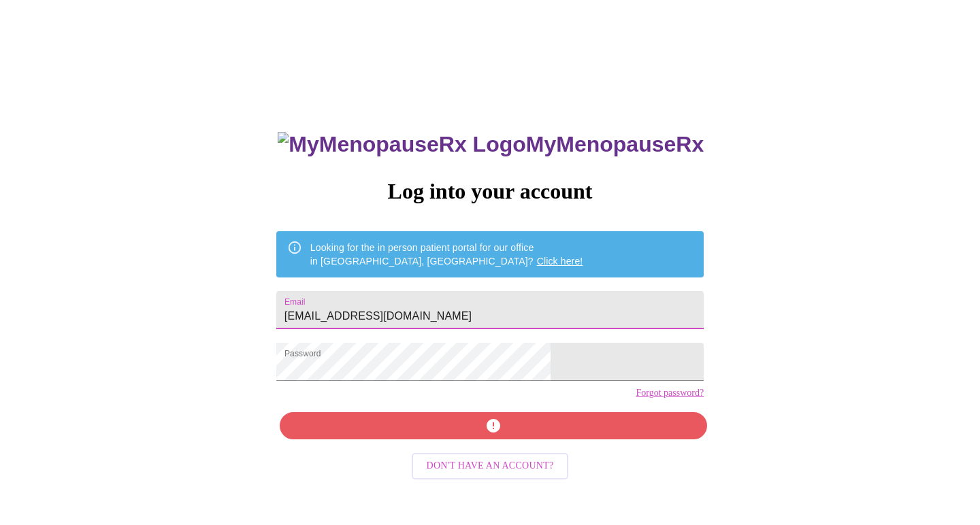  What do you see at coordinates (490, 466) in the screenshot?
I see `span: Don't have an account?` at bounding box center [490, 466].